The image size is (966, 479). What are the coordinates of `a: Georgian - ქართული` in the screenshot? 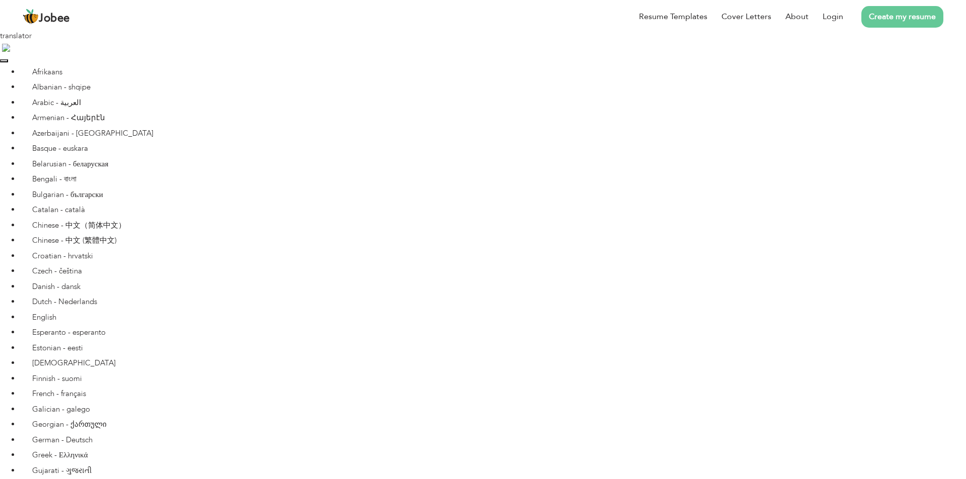 It's located at (493, 425).